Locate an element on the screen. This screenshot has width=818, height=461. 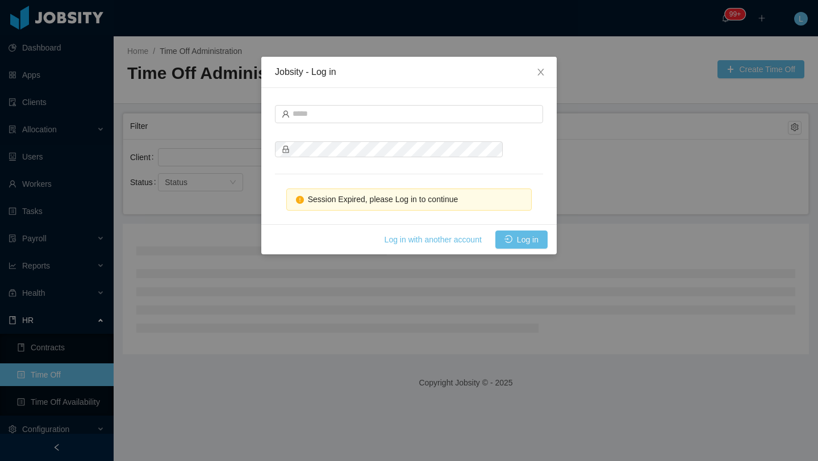
i: icon: user is located at coordinates (286, 114).